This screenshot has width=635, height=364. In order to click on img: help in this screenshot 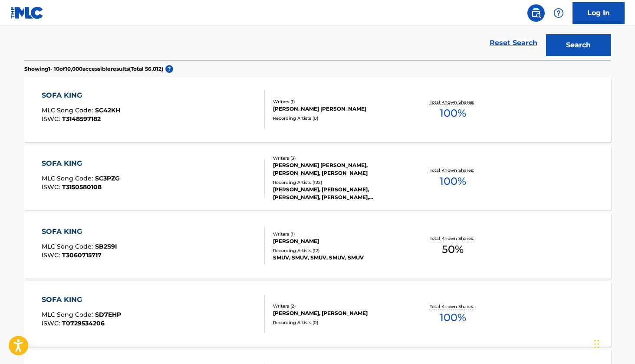, I will do `click(559, 13)`.